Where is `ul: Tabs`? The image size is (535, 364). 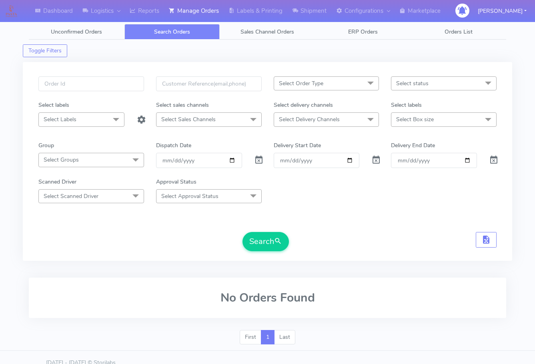 ul: Tabs is located at coordinates (267, 32).